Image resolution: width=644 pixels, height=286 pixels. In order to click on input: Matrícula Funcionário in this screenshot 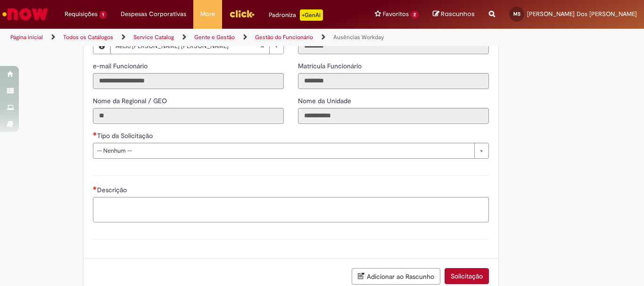, I will do `click(393, 81)`.